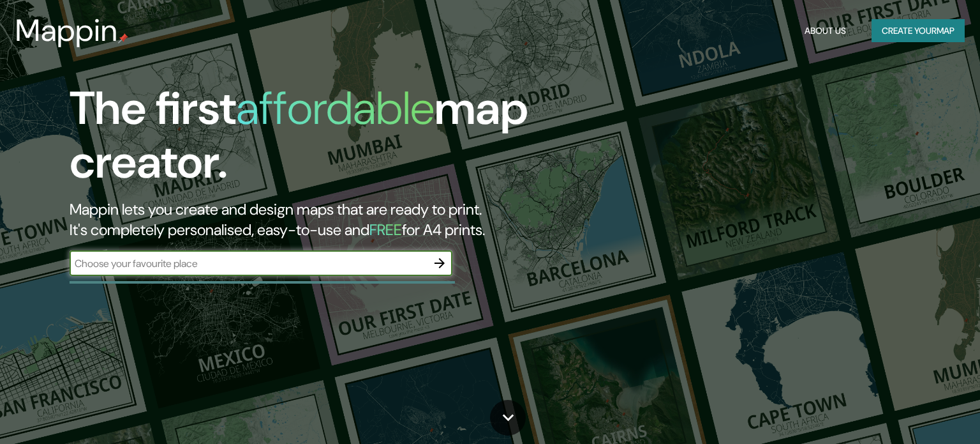  I want to click on button: Create yourmap, so click(918, 31).